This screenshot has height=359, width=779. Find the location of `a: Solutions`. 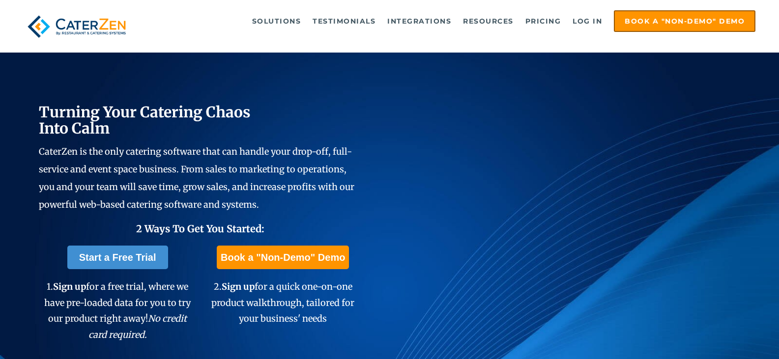

a: Solutions is located at coordinates (277, 21).